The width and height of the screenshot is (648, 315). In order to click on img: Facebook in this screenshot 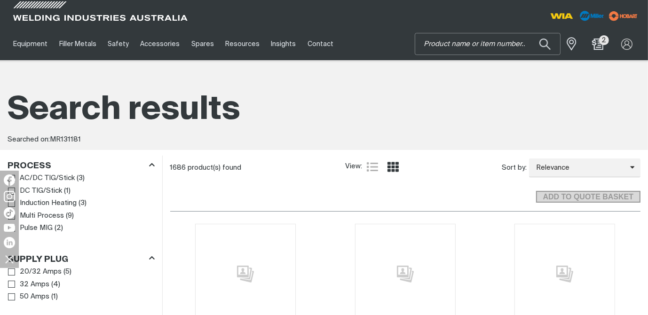, I will do `click(9, 180)`.